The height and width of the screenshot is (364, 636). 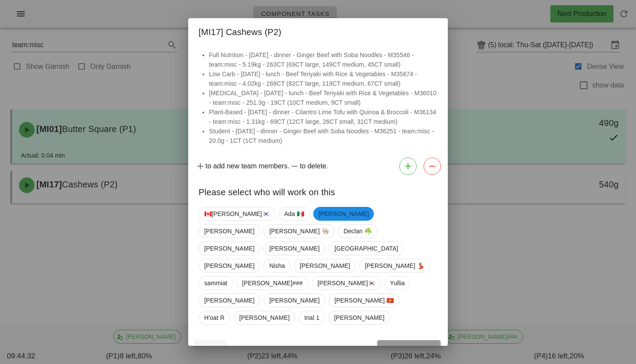 I want to click on span: Ada 🇲🇽, so click(x=294, y=214).